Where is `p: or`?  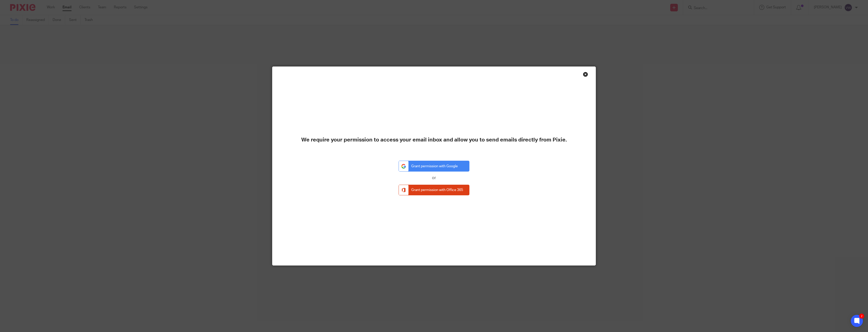
p: or is located at coordinates (434, 178).